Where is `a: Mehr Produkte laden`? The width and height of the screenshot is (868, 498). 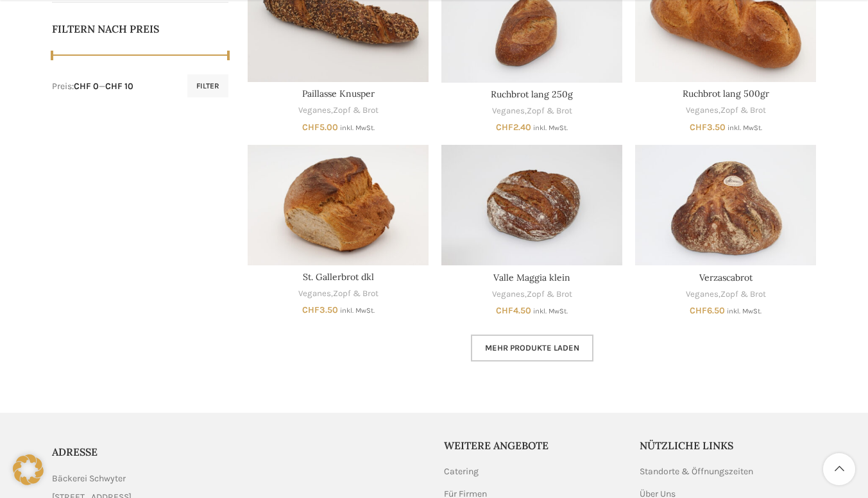
a: Mehr Produkte laden is located at coordinates (532, 348).